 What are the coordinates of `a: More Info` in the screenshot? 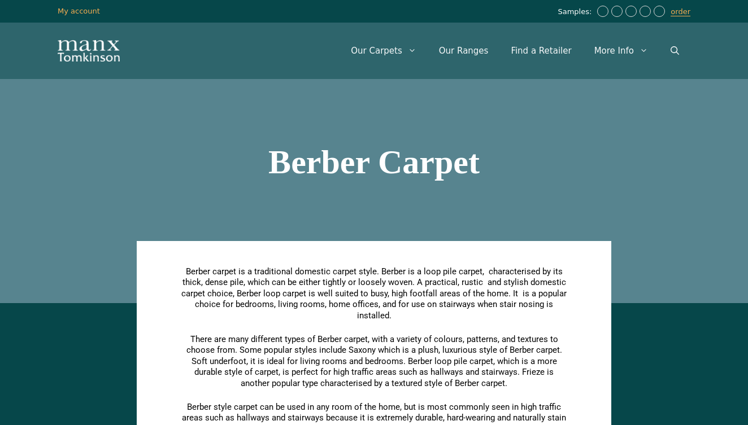 It's located at (621, 51).